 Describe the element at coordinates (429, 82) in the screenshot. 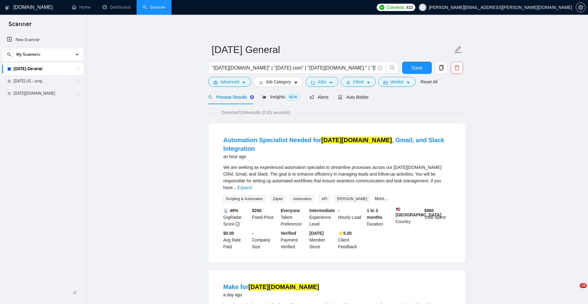

I see `a: Reset All` at that location.